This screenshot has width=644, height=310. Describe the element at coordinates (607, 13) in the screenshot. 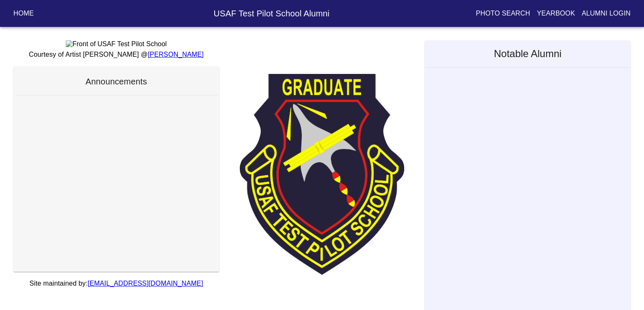

I see `button: Alumni Login` at that location.